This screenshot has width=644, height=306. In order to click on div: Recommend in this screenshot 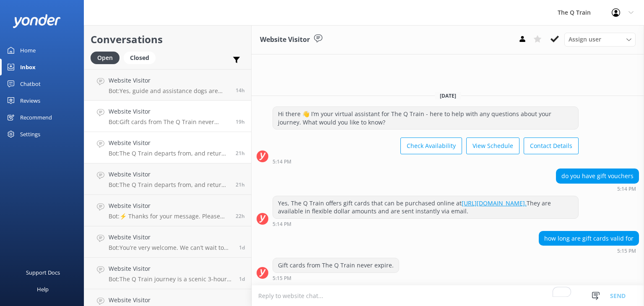, I will do `click(36, 118)`.